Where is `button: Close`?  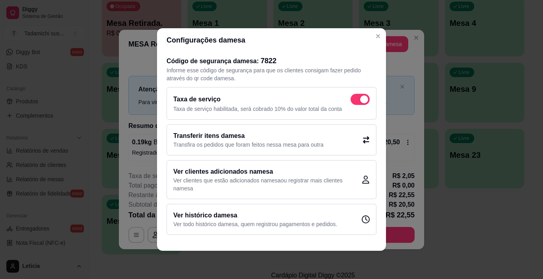 button: Close is located at coordinates (378, 36).